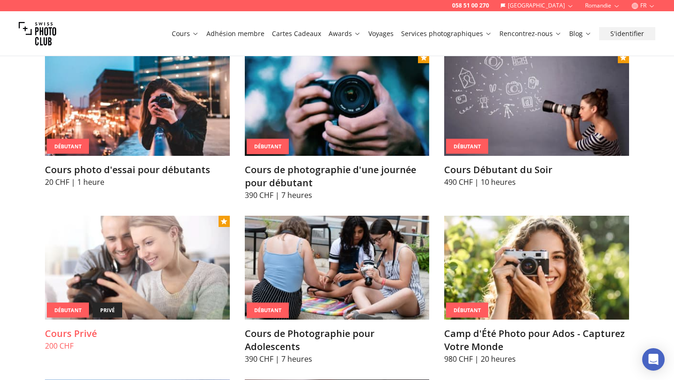 Image resolution: width=674 pixels, height=380 pixels. I want to click on a: Blog, so click(580, 34).